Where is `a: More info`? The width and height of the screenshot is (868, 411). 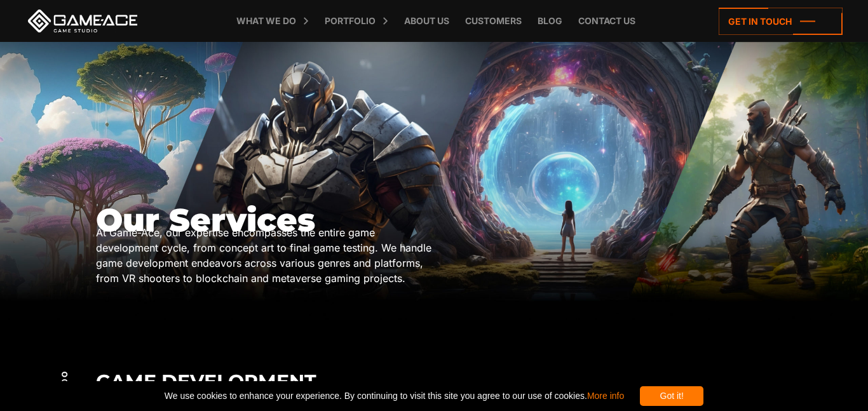
a: More info is located at coordinates (605, 396).